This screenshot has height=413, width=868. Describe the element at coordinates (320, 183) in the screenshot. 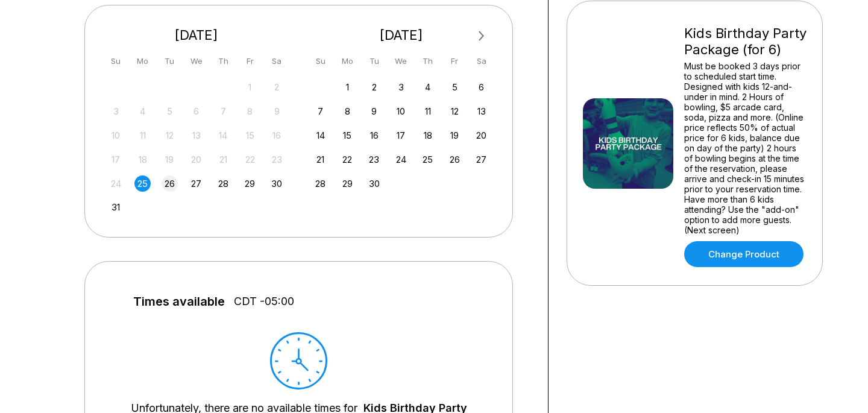

I see `div: Choose Sunday, September 28th, 2025` at that location.